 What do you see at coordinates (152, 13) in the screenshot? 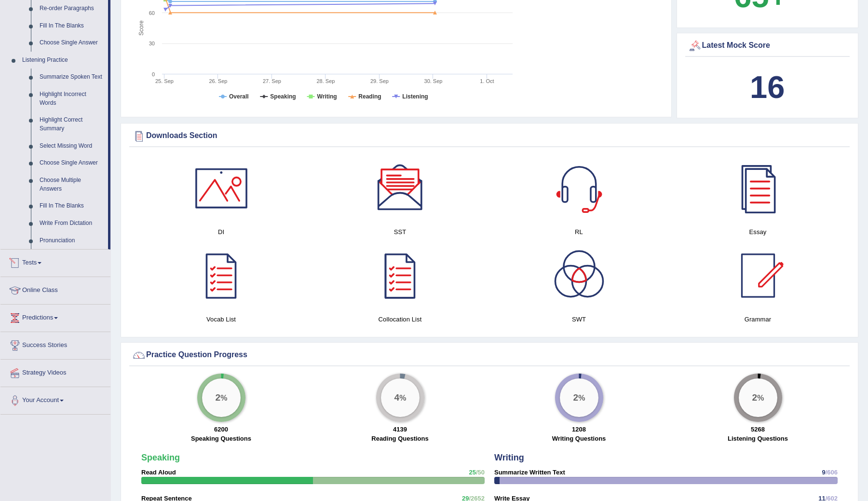
I see `text: 60` at bounding box center [152, 13].